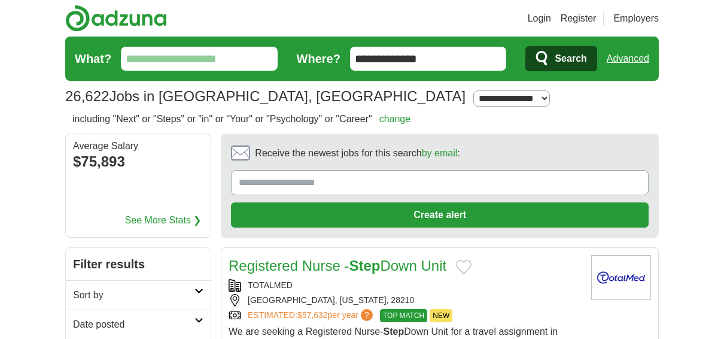 Image resolution: width=724 pixels, height=339 pixels. I want to click on a: Login, so click(539, 19).